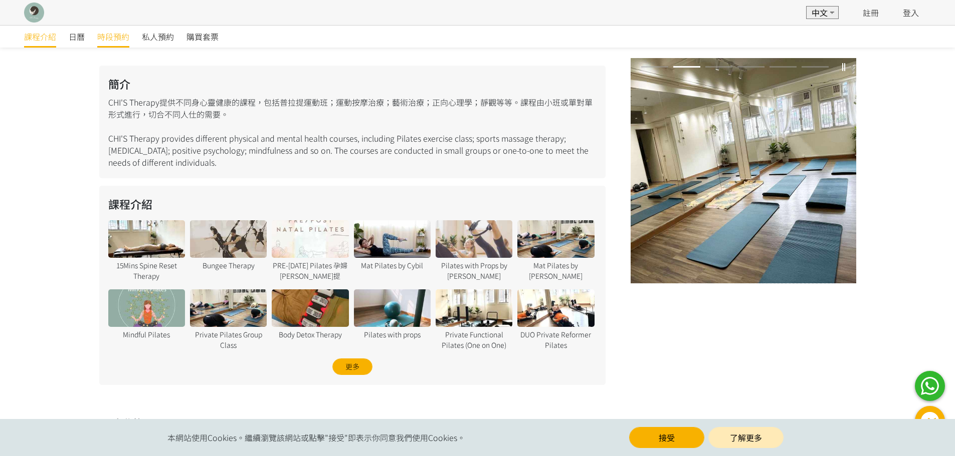 The height and width of the screenshot is (456, 955). I want to click on div: DUO Private Reformer Pilates, so click(555, 340).